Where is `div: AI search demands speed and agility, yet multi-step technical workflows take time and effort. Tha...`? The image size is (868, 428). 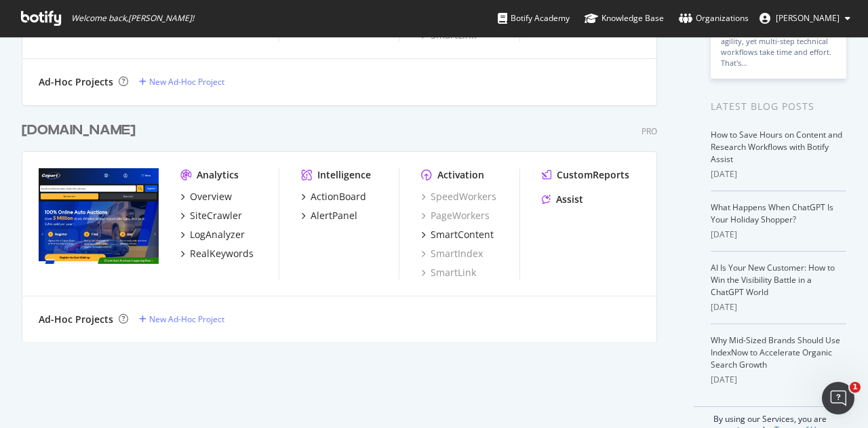 div: AI search demands speed and agility, yet multi-step technical workflows take time and effort. Tha... is located at coordinates (778, 47).